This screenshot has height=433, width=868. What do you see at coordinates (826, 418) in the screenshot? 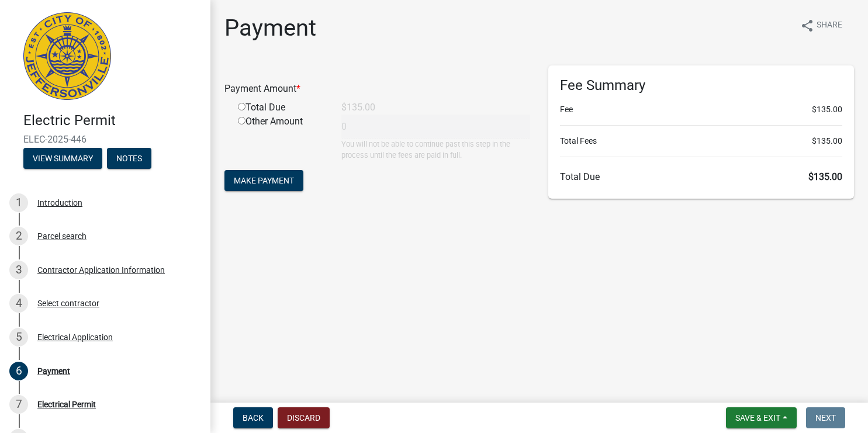
I see `span: Next` at bounding box center [826, 418].